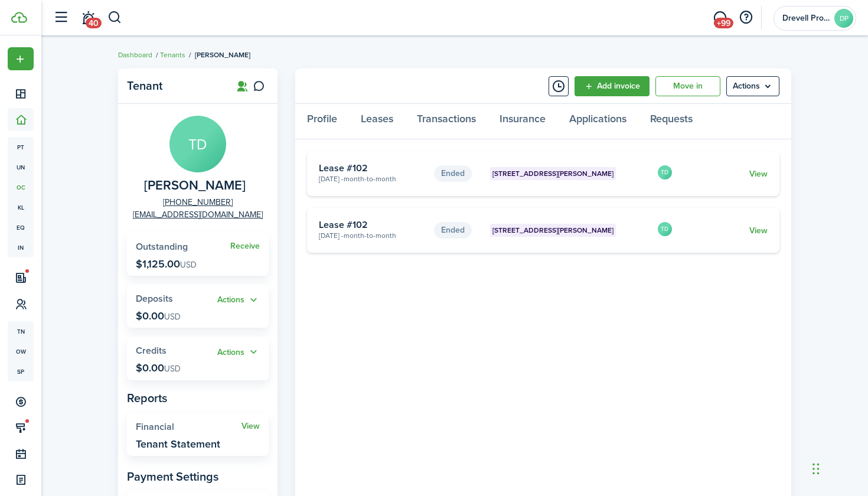 The image size is (868, 496). Describe the element at coordinates (21, 147) in the screenshot. I see `a: pt` at that location.